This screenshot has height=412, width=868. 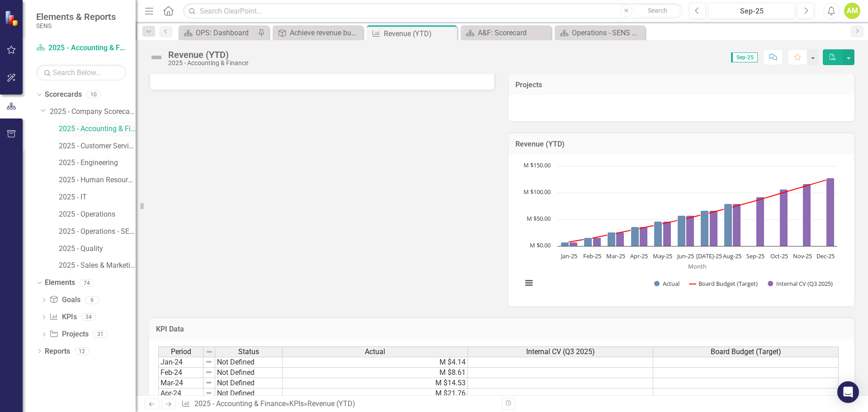 I want to click on path: Aug-25, 78.91. Internal CV (Q3 2025) ., so click(x=737, y=225).